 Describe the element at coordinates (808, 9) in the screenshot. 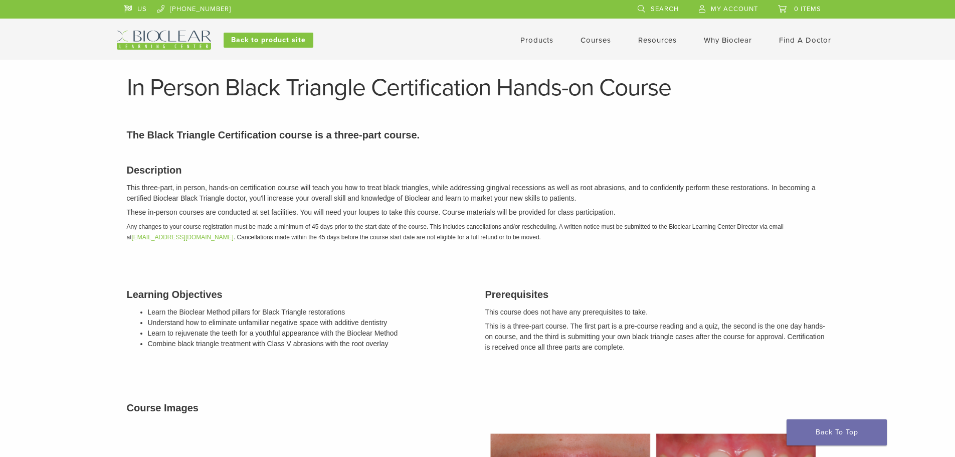

I see `span: 0 items` at that location.